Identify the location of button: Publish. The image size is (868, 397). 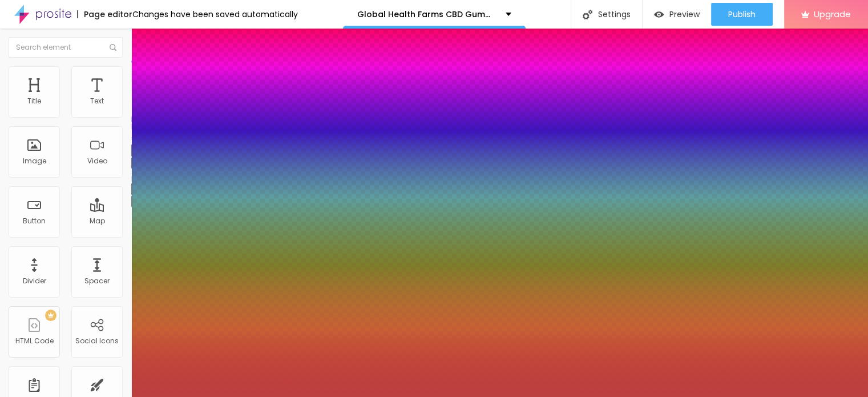
(741, 14).